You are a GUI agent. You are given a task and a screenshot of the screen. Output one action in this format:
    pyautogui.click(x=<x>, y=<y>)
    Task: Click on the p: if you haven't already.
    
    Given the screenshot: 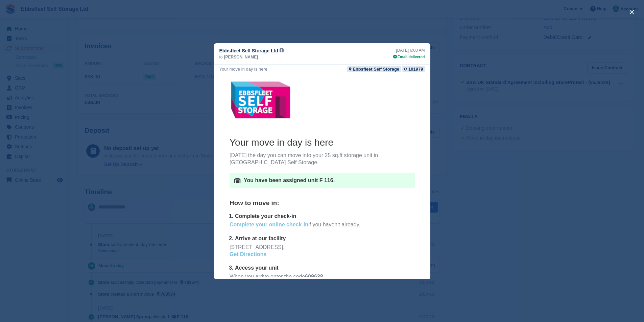 What is the action you would take?
    pyautogui.click(x=108, y=154)
    